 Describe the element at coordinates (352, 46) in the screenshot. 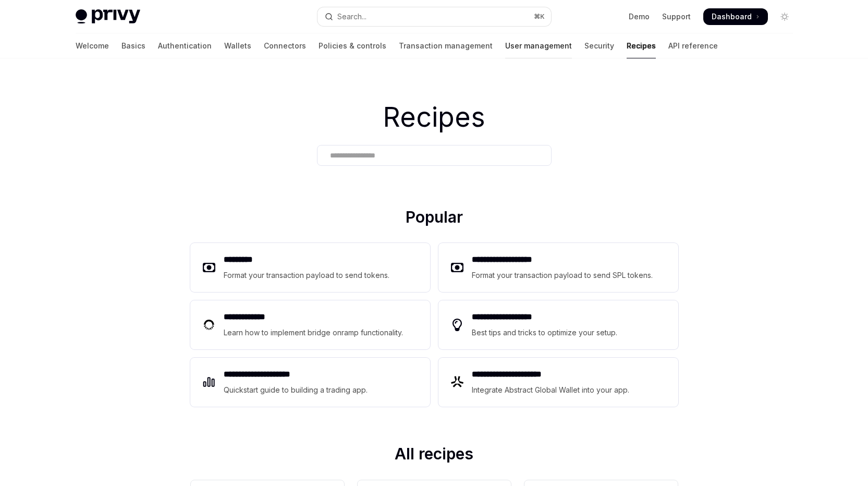

I see `a: Policies & controls` at that location.